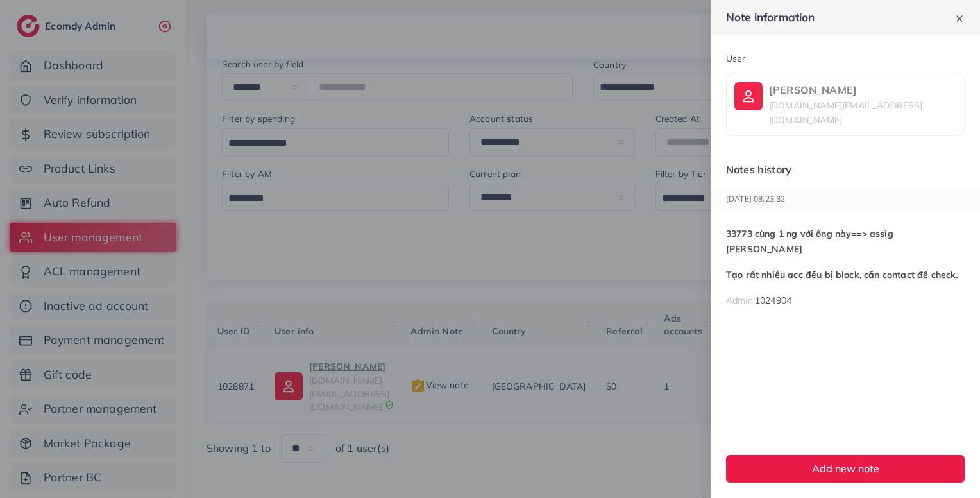 The width and height of the screenshot is (980, 498). Describe the element at coordinates (845, 169) in the screenshot. I see `p: Notes history` at that location.